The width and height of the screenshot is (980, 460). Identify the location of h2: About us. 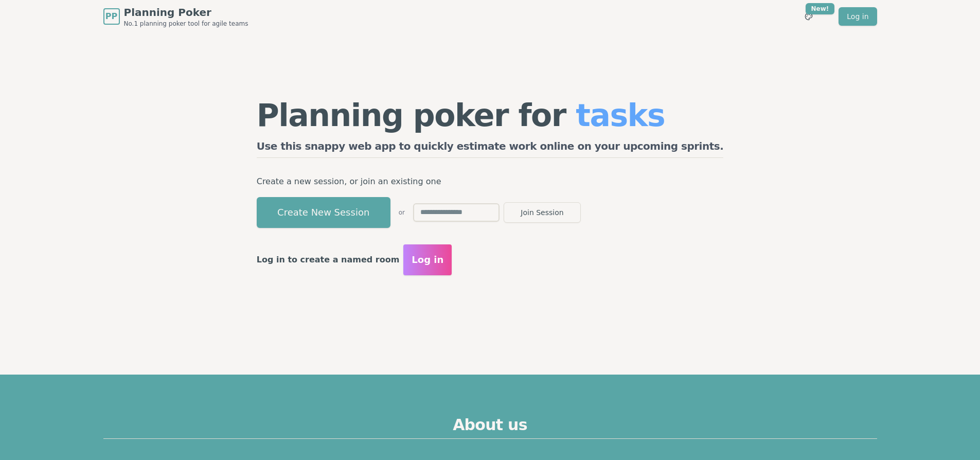
(490, 427).